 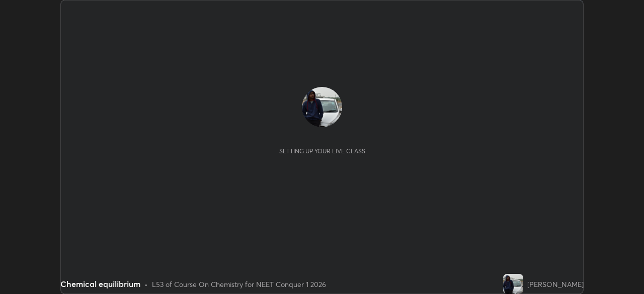 I want to click on div: L53 of Course On Chemistry for NEET Conquer 1 2026, so click(x=239, y=284).